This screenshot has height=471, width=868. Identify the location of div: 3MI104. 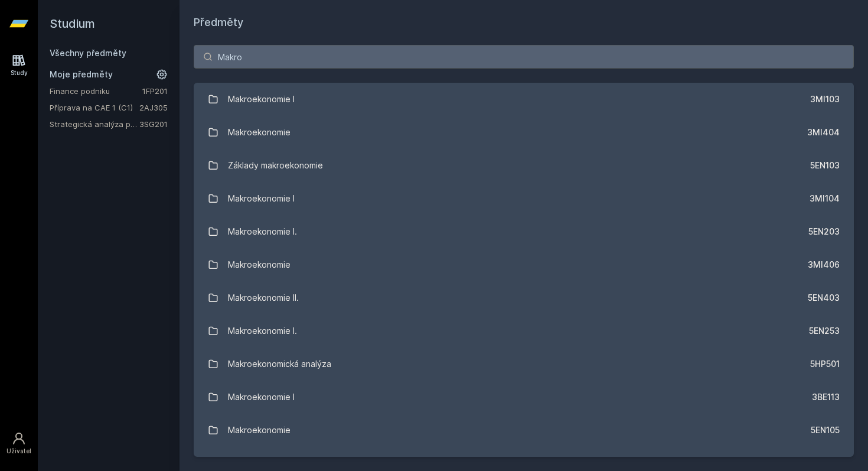
(825, 198).